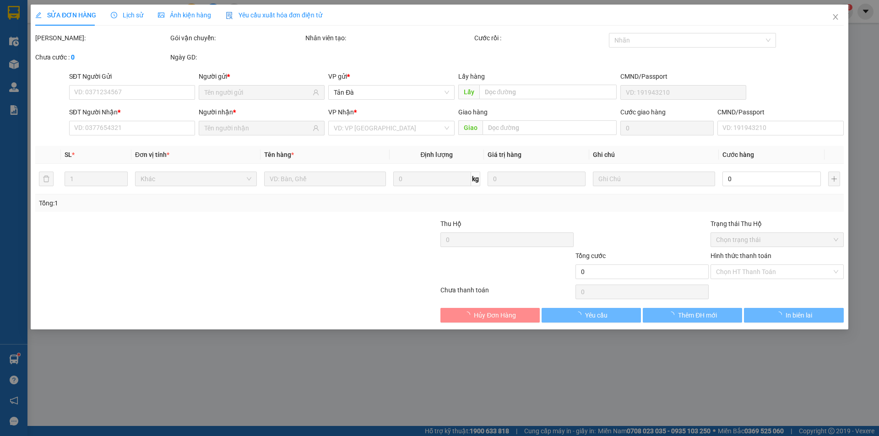  What do you see at coordinates (667, 128) in the screenshot?
I see `input: Cước giao hàng` at bounding box center [667, 128].